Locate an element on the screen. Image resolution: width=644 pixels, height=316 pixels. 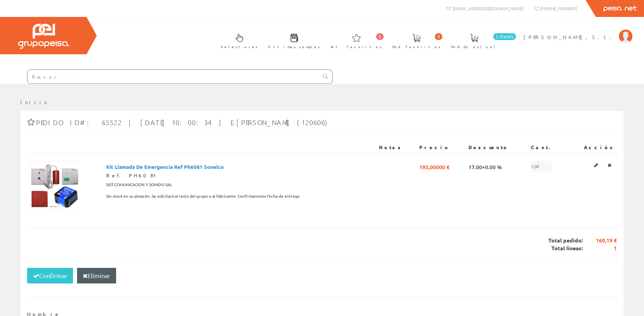
span: 17.00+0.00 % is located at coordinates (485, 166).